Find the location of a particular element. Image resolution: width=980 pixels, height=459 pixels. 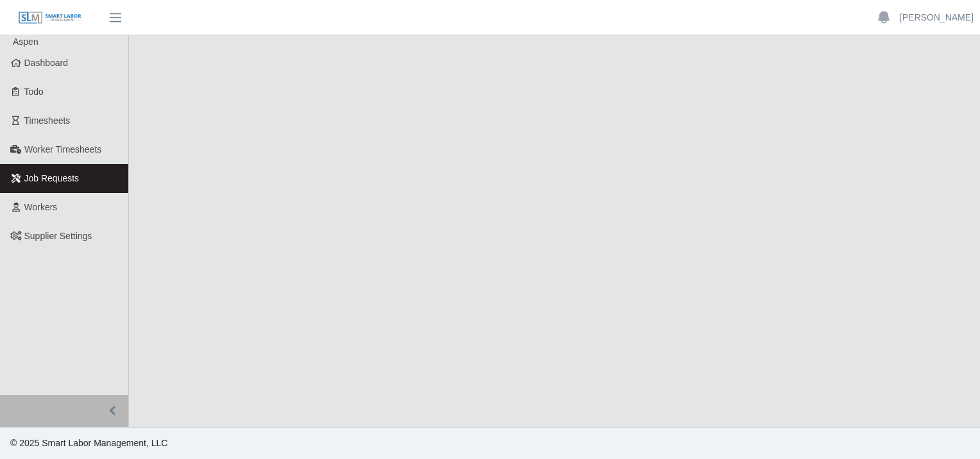

span: Workers is located at coordinates (41, 207).